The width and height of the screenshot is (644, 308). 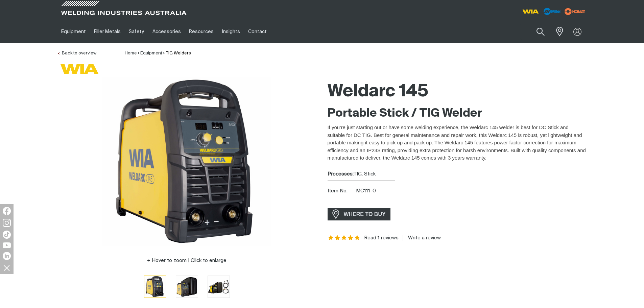 I want to click on button: Search products, so click(x=540, y=32).